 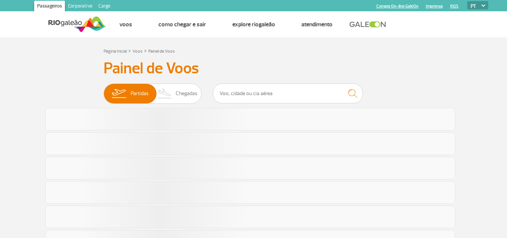 What do you see at coordinates (115, 51) in the screenshot?
I see `a: Página Inicial` at bounding box center [115, 51].